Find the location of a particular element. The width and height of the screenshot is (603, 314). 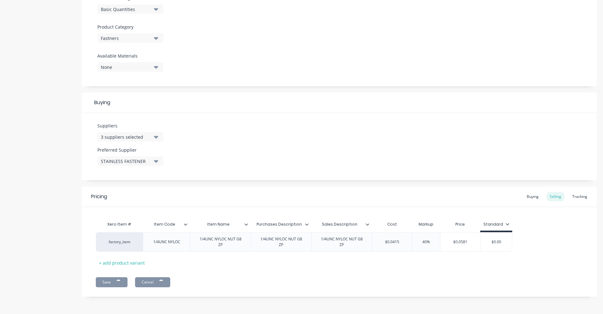

div: Markup is located at coordinates (426, 224).